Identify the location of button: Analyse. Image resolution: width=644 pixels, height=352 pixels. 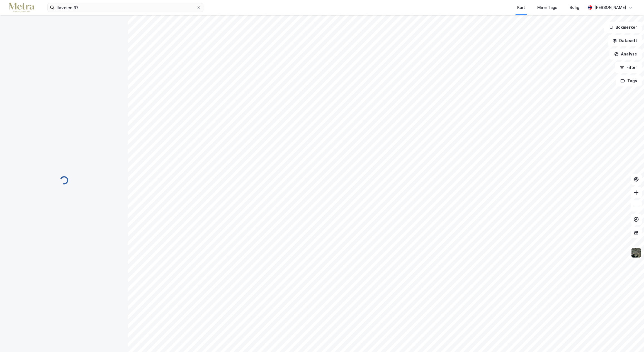
(626, 54).